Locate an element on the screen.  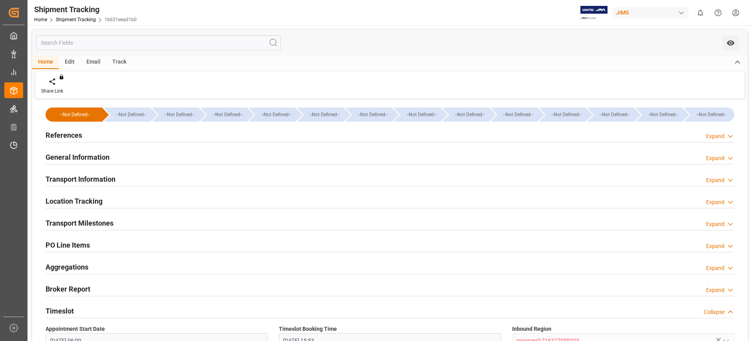
h2: Timeslot is located at coordinates (60, 311).